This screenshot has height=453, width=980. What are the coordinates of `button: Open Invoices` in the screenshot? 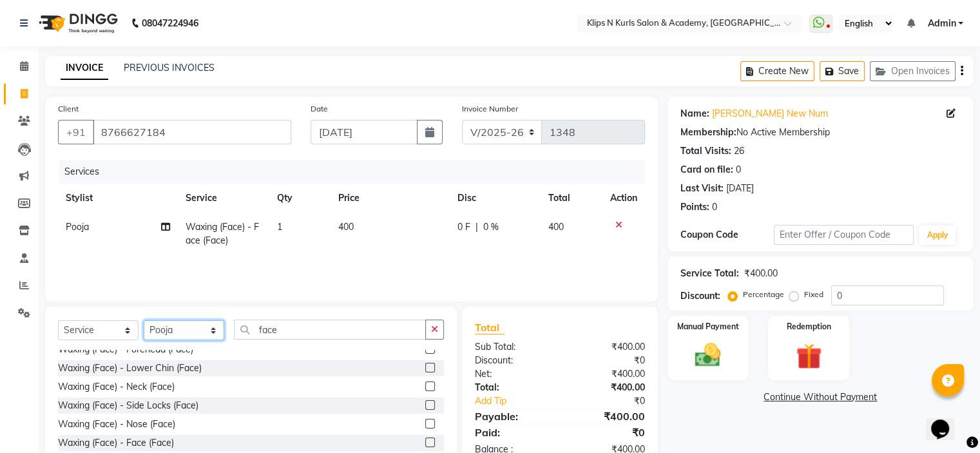 It's located at (913, 71).